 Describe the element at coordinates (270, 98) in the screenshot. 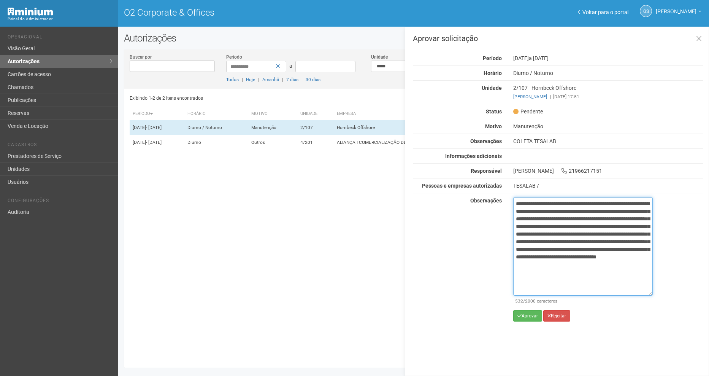

I see `div: Exibindo 1-2 de 2 itens encontrados` at that location.